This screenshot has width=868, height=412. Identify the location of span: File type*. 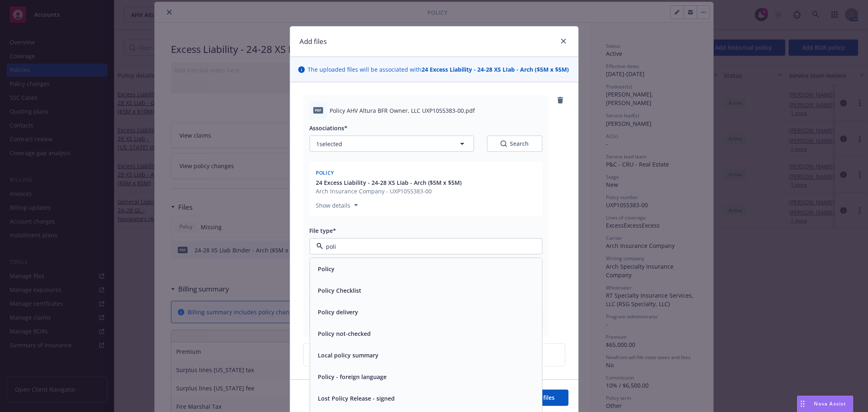
(323, 231).